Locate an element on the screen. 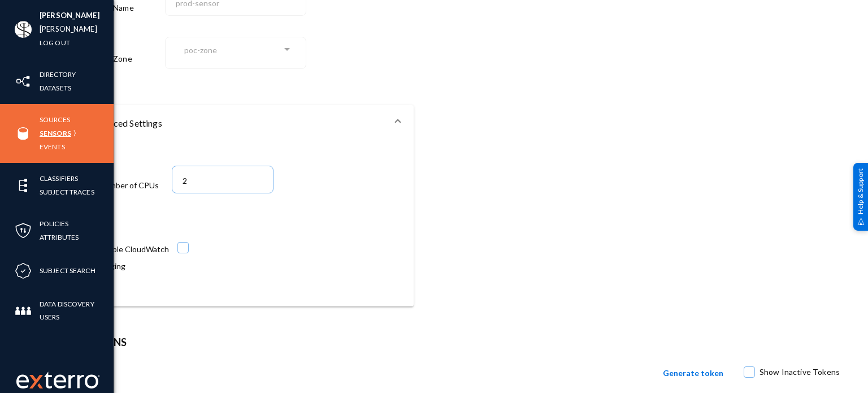 The image size is (868, 393). img: icon-inventory.svg is located at coordinates (23, 81).